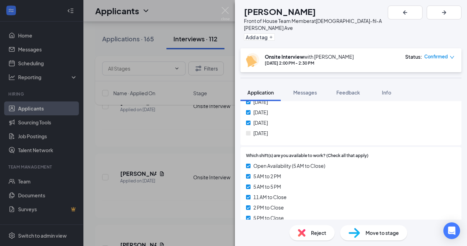  I want to click on div: Status :, so click(414, 57).